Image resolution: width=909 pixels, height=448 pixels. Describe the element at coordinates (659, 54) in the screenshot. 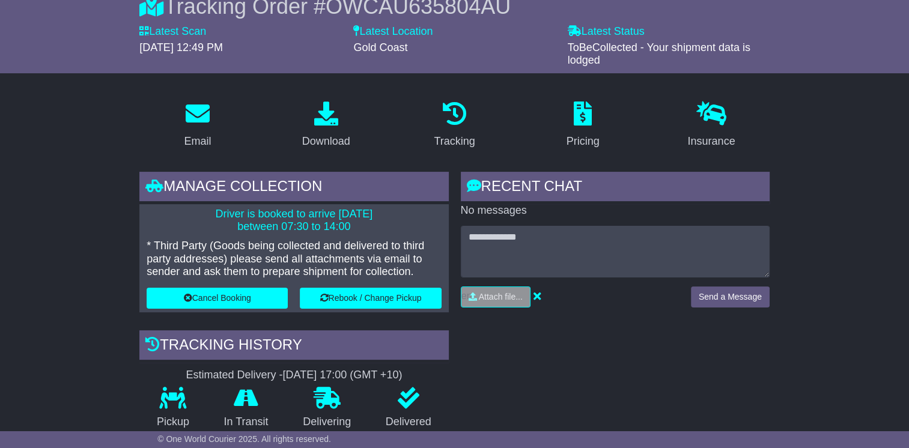

I see `span: ToBeCollected - Your shipment data is lodged` at that location.